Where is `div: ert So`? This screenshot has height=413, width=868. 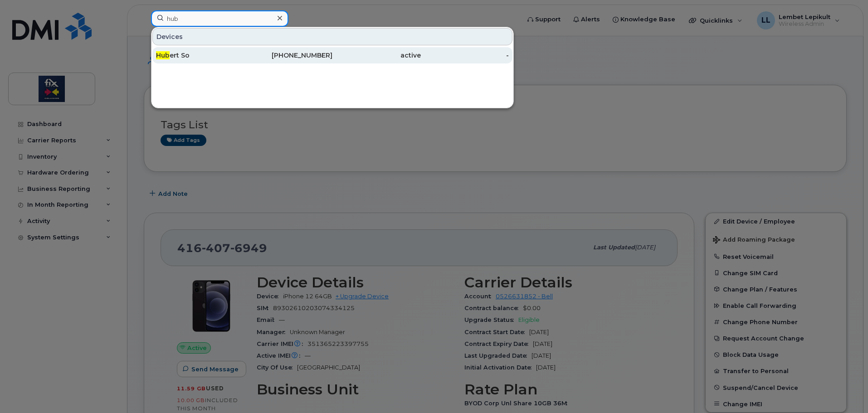
div: ert So is located at coordinates (200, 55).